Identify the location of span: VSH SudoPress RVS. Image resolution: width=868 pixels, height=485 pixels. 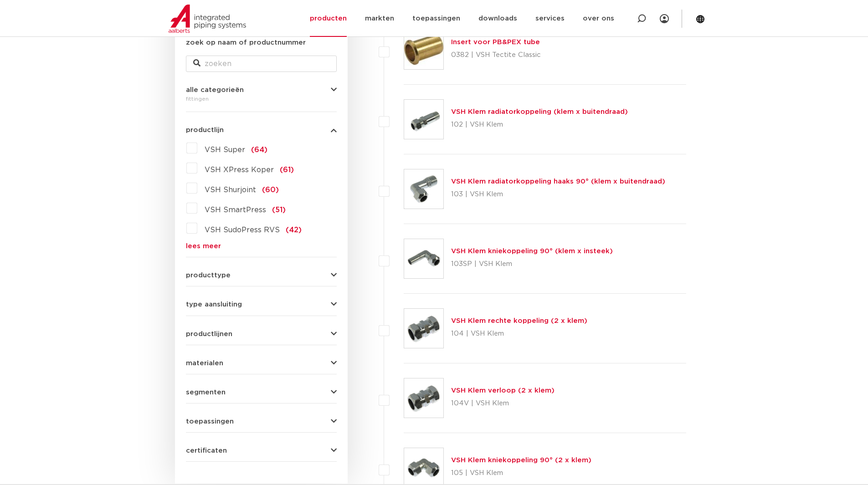
(242, 230).